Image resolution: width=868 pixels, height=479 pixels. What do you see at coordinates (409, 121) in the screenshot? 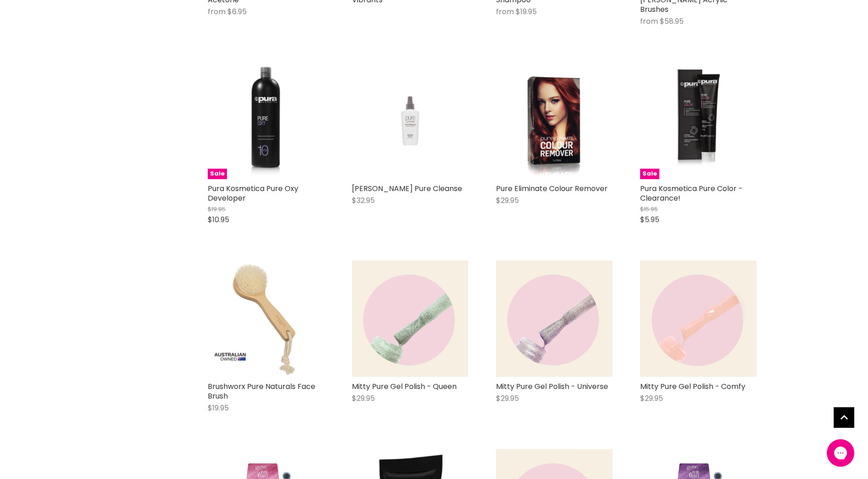
I see `a: Morgan Taylor Pure Cleanse` at bounding box center [409, 121].